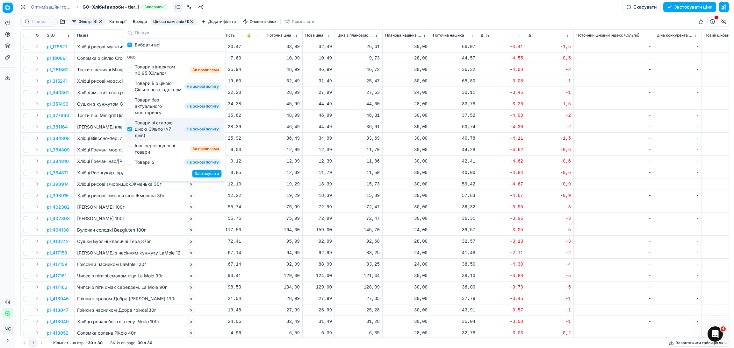 This screenshot has width=734, height=348. What do you see at coordinates (100, 343) in the screenshot?
I see `strong: 30` at bounding box center [100, 343].